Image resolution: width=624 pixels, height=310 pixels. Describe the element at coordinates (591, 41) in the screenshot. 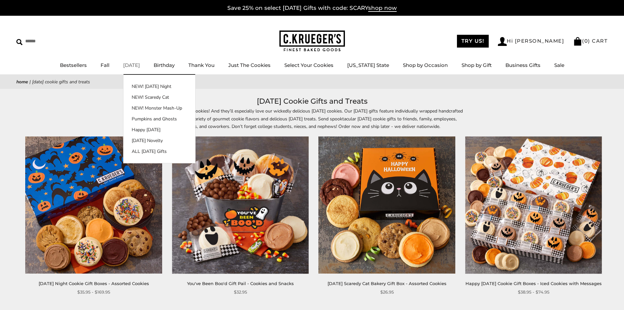

I see `a: (0) CART` at that location.